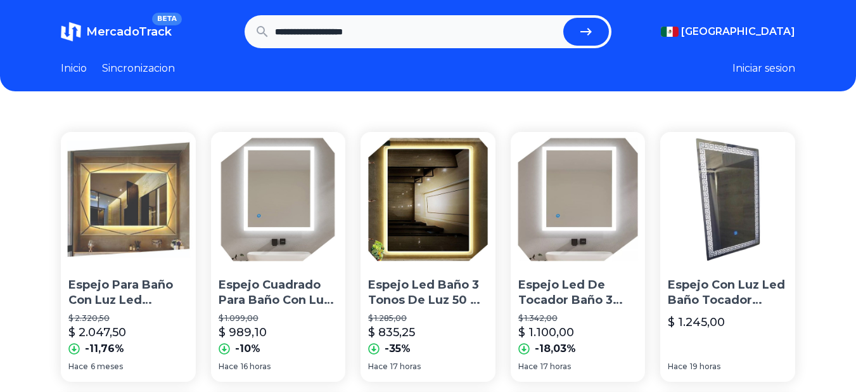  Describe the element at coordinates (428, 257) in the screenshot. I see `a: Espejo Led Baño 3 Tonos De Luz 50 X 60 Horizontal VerticalEspejo Led Baño 3 Tonos De Luz 50 X 60 ...` at that location.